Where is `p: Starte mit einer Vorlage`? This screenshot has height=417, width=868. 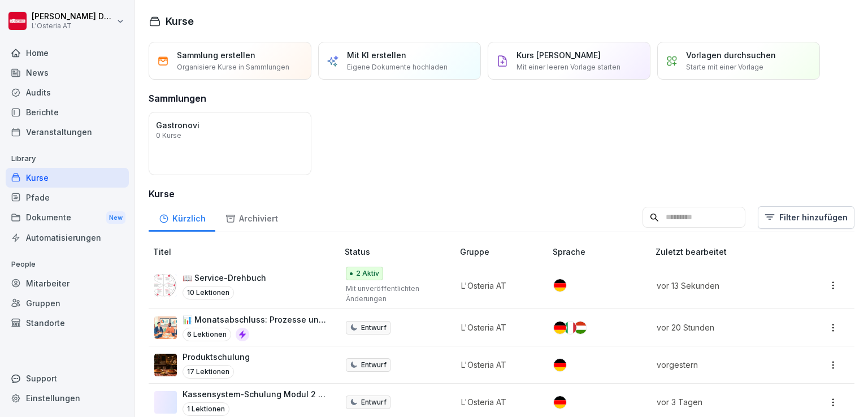 p: Starte mit einer Vorlage is located at coordinates (724, 68).